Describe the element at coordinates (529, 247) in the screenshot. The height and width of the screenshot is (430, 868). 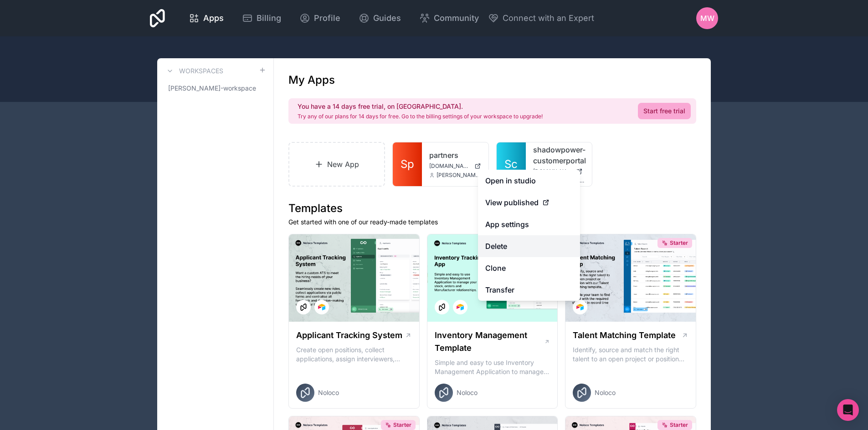
I see `button: Delete` at that location.